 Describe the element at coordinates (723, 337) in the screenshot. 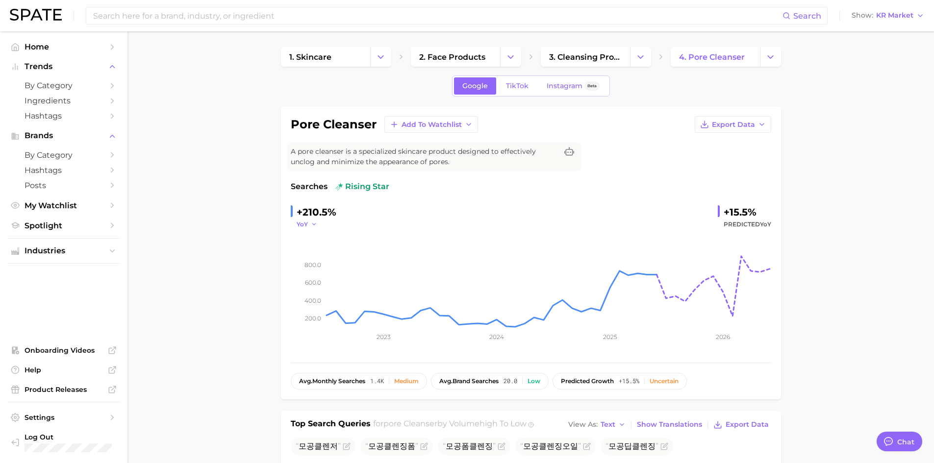

I see `tspan: 2026` at that location.